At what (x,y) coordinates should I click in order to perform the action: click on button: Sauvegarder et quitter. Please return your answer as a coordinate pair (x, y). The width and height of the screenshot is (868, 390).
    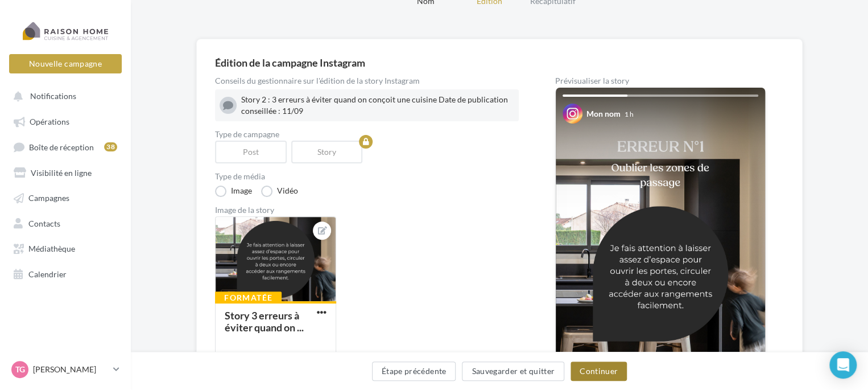
    Looking at the image, I should click on (513, 372).